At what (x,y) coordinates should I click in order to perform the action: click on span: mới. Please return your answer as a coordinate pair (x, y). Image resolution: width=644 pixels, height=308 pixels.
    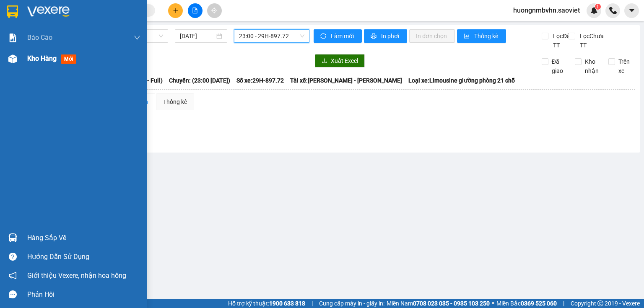
    Looking at the image, I should click on (69, 59).